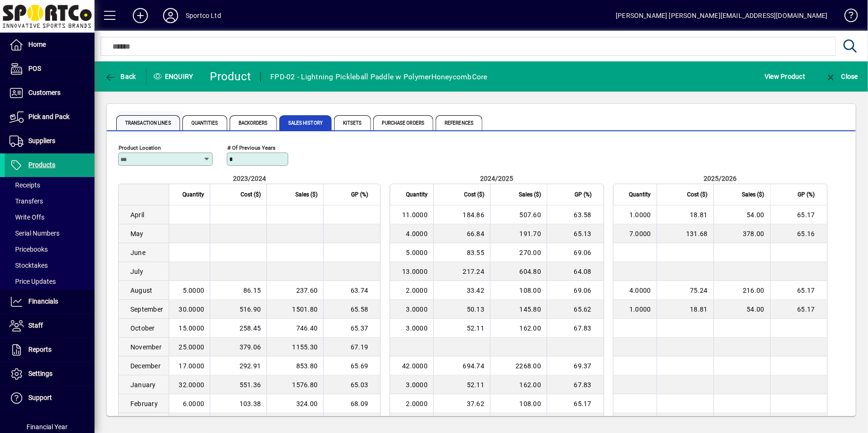 This screenshot has width=868, height=433. What do you see at coordinates (699, 290) in the screenshot?
I see `span: 75.24` at bounding box center [699, 290].